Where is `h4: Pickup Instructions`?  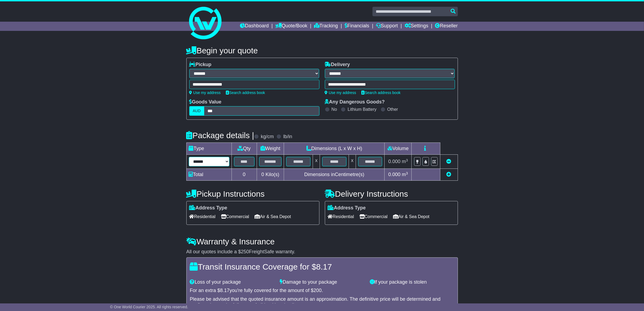
h4: Pickup Instructions is located at coordinates (253, 194).